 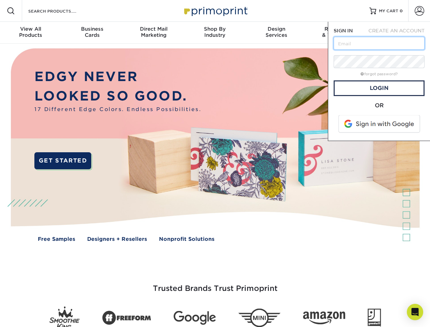 I want to click on img: Amazon, so click(x=324, y=318).